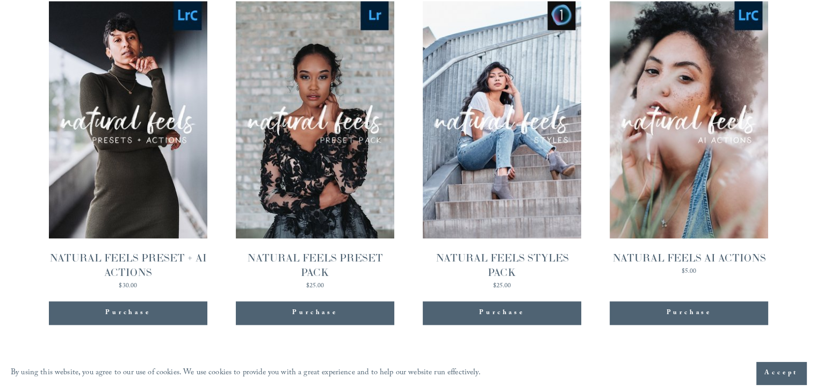 This screenshot has width=817, height=392. I want to click on a: NATURAL FEELS AI ACTIONS, so click(689, 145).